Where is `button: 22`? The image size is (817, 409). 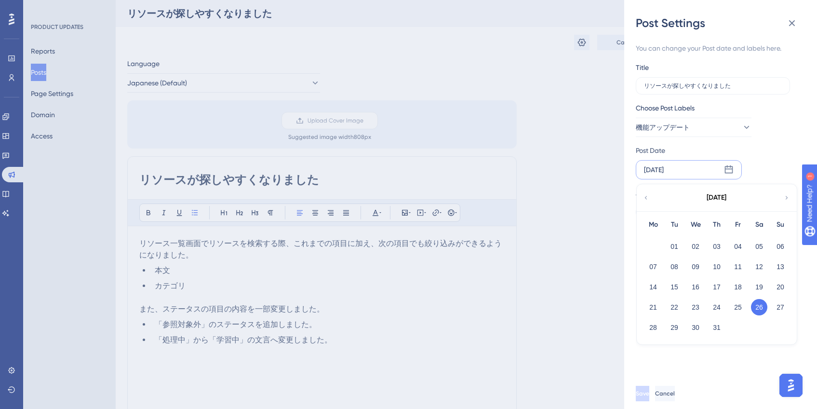
button: 22 is located at coordinates (674, 307).